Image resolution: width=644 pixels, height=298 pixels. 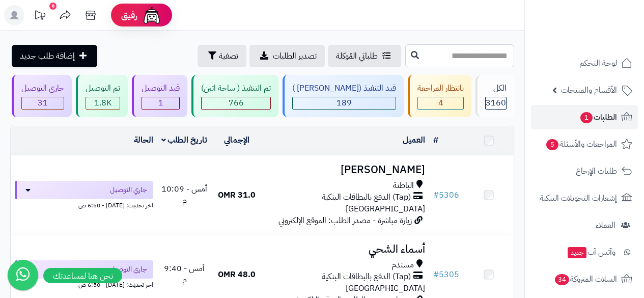 What do you see at coordinates (161, 88) in the screenshot?
I see `div: قيد التوصيل` at bounding box center [161, 88].